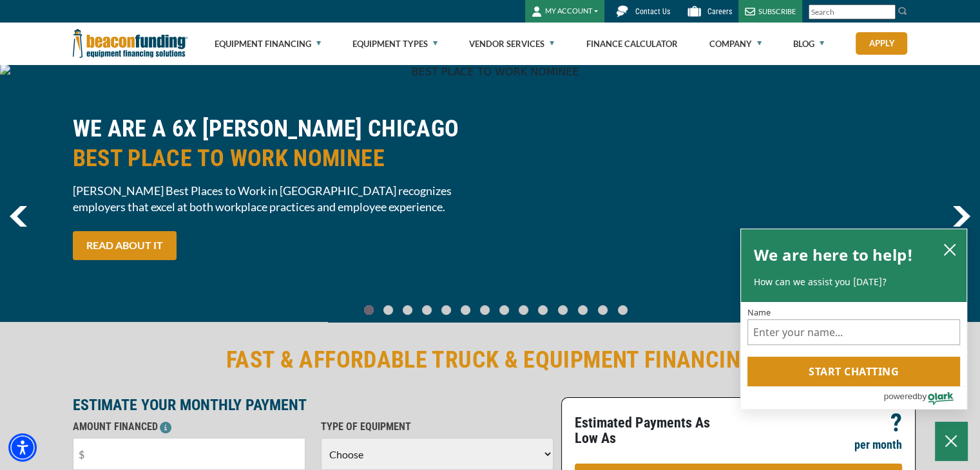 The image size is (980, 470). I want to click on img: Search, so click(902, 11).